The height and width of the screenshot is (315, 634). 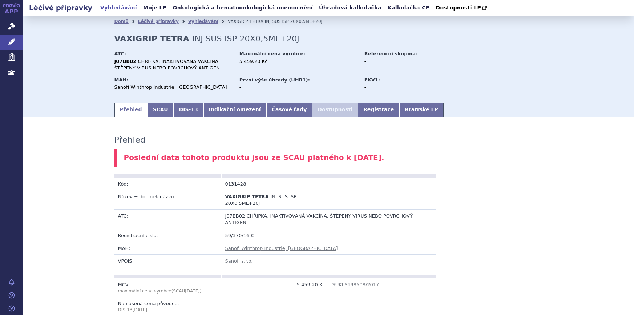 I want to click on a: DIS-13, so click(x=189, y=110).